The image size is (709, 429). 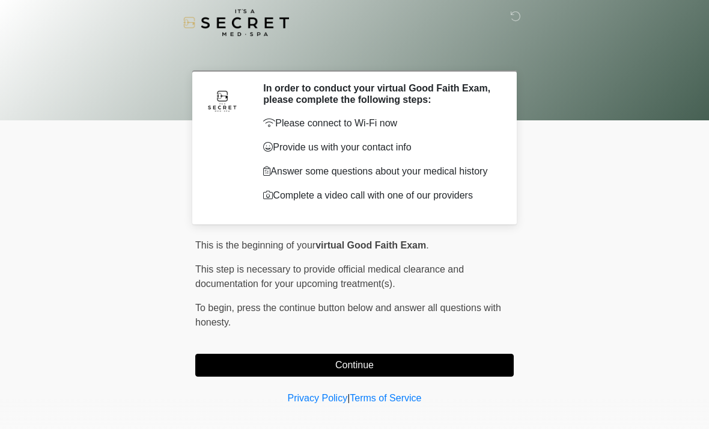 What do you see at coordinates (379, 147) in the screenshot?
I see `p: Provide us with your contact info` at bounding box center [379, 147].